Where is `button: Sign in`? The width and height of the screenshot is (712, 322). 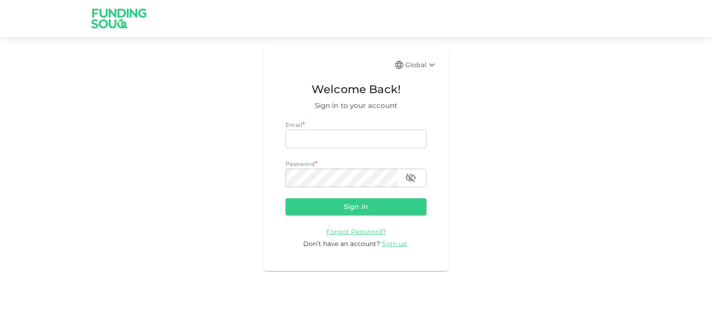
button: Sign in is located at coordinates (356, 207).